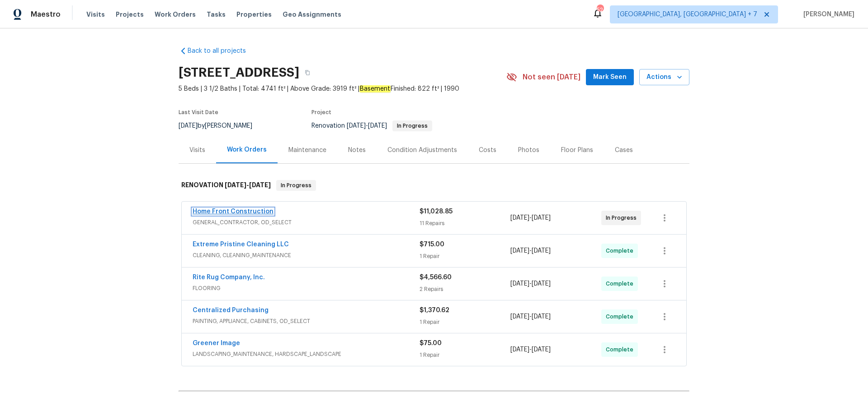 The image size is (868, 406). What do you see at coordinates (487, 150) in the screenshot?
I see `div: Costs` at bounding box center [487, 150].